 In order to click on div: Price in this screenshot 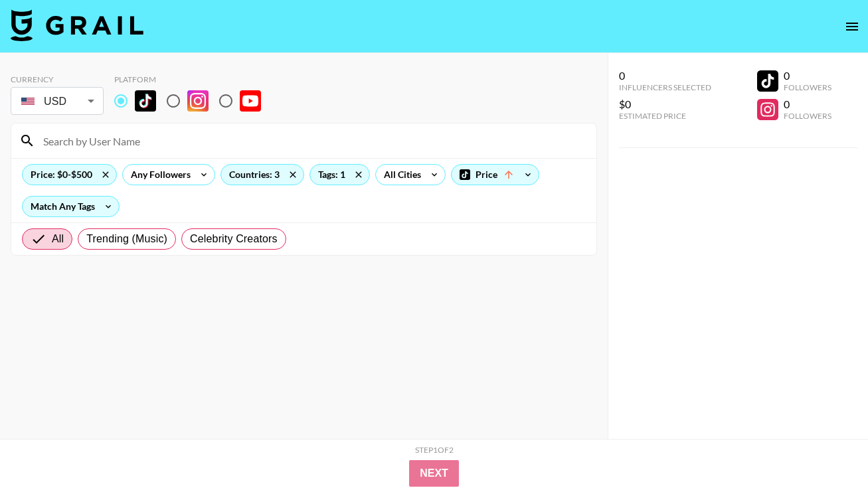, I will do `click(495, 175)`.